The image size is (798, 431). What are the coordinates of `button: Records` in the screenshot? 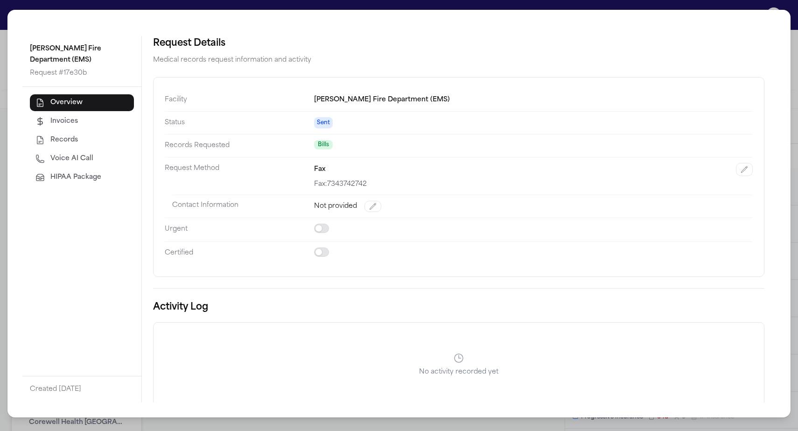 It's located at (82, 140).